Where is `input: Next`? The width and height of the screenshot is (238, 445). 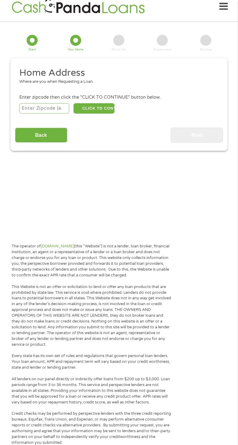
input: Next is located at coordinates (196, 135).